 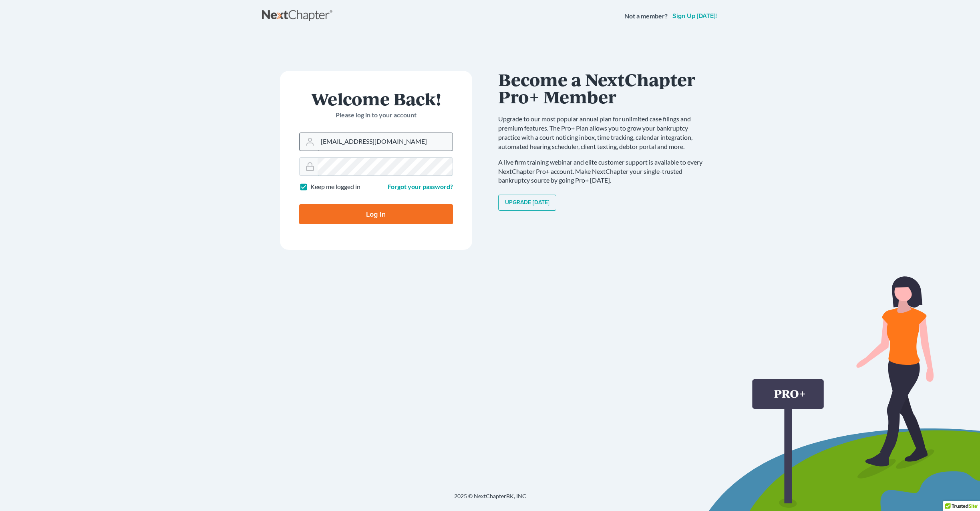 I want to click on h1: Become a NextChapter Pro+ Member, so click(x=604, y=87).